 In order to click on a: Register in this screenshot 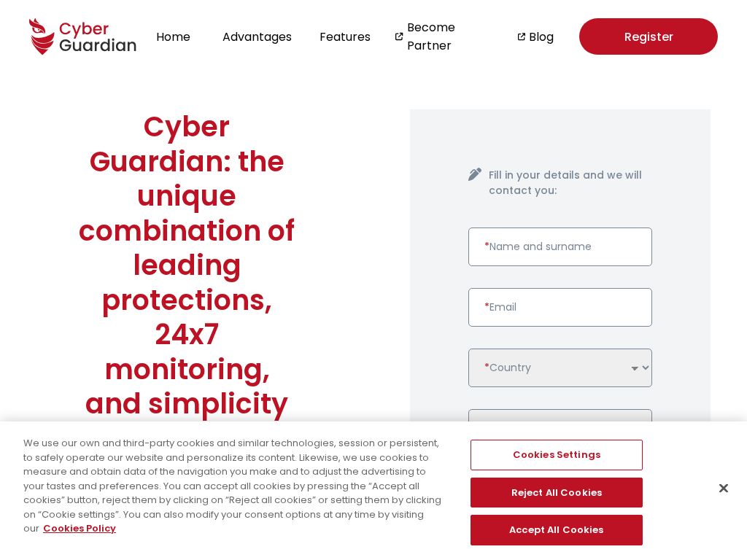, I will do `click(649, 37)`.